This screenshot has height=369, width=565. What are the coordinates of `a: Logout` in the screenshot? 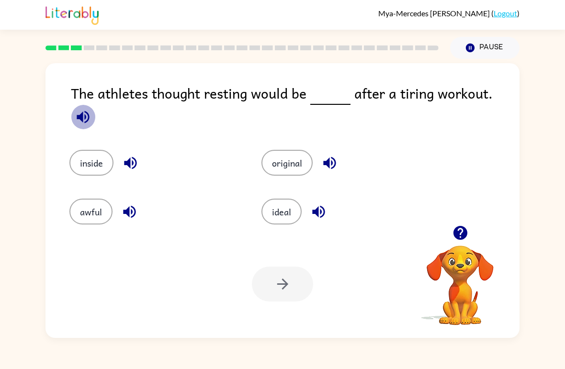 It's located at (506, 13).